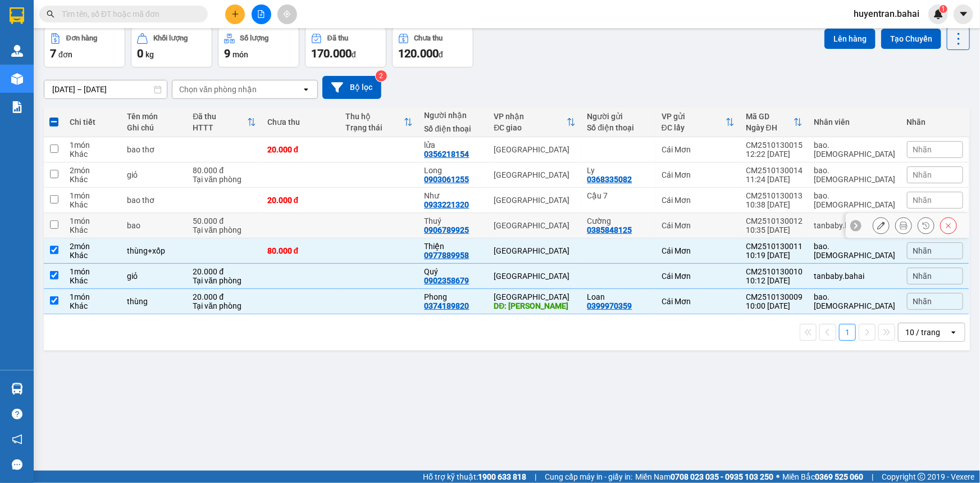  What do you see at coordinates (850, 39) in the screenshot?
I see `button: Lên hàng` at bounding box center [850, 39].